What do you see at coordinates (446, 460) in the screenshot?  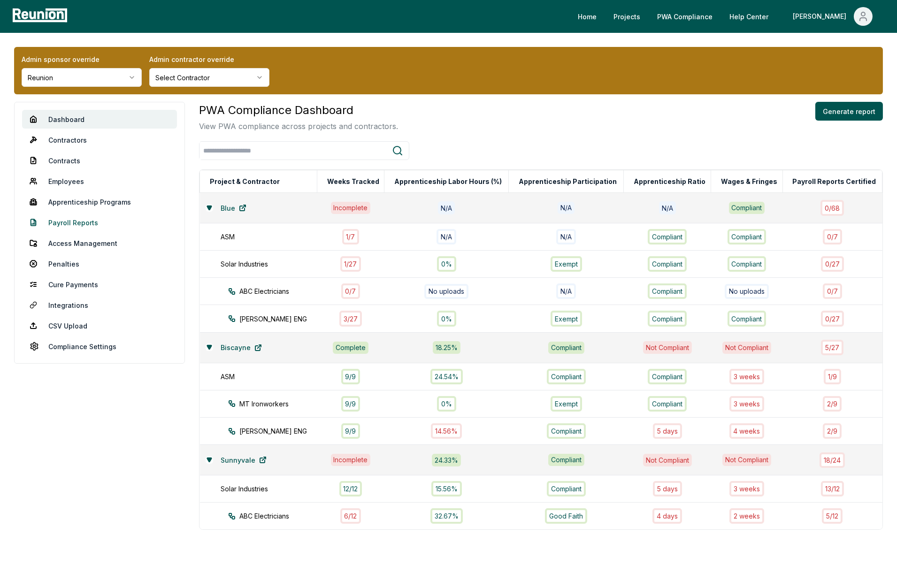 I see `div: 24.33 %` at bounding box center [446, 460].